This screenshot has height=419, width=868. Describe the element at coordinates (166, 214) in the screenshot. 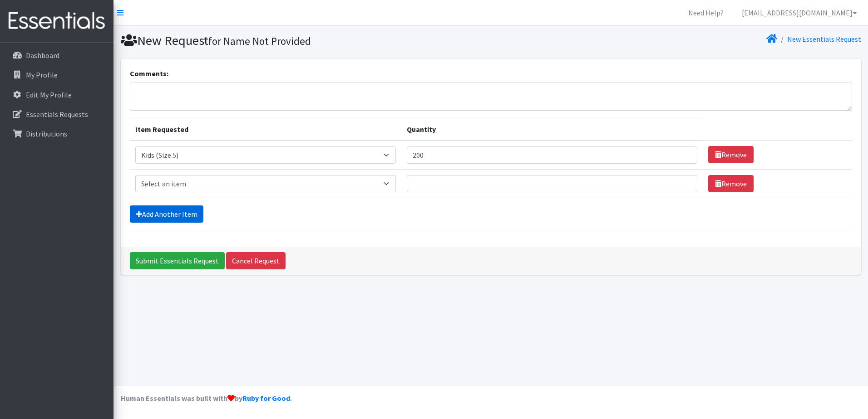

I see `a: Add Another Item` at that location.